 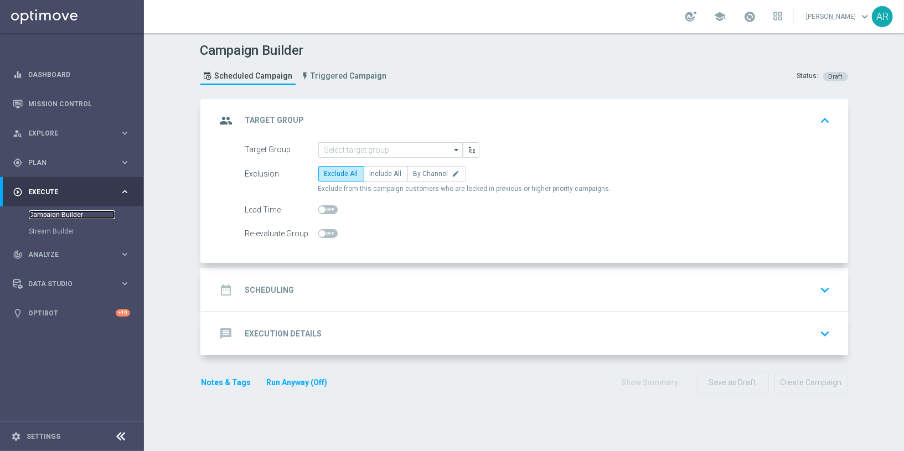 What do you see at coordinates (74, 192) in the screenshot?
I see `span: Execute` at bounding box center [74, 192].